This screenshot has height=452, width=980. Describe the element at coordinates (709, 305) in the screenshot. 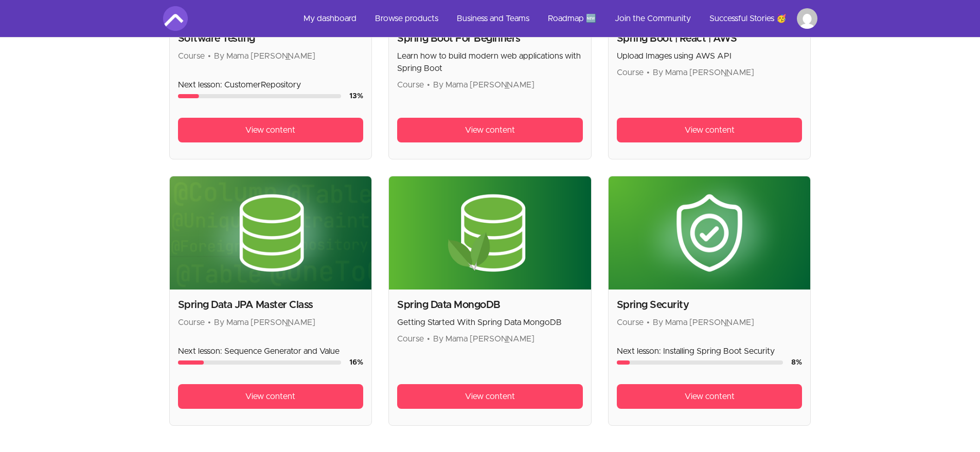

I see `h2: Spring Security` at that location.